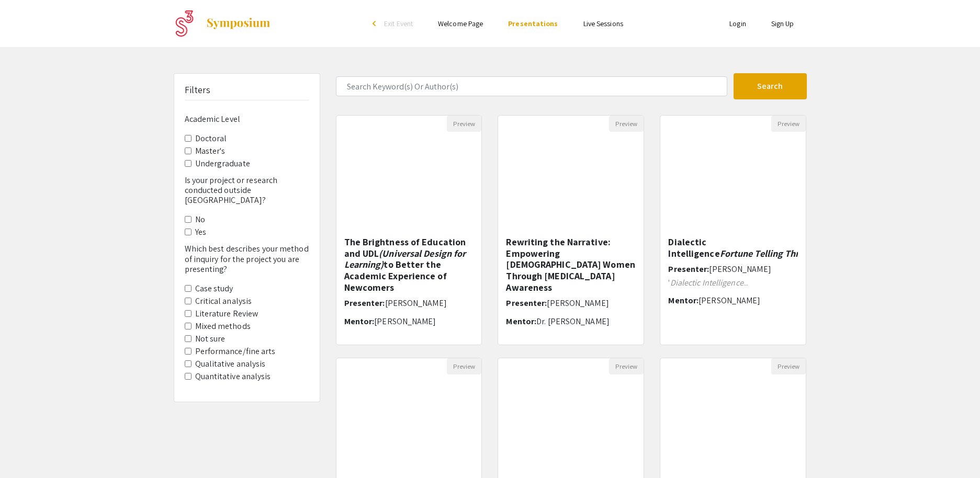 The image size is (980, 478). Describe the element at coordinates (230, 364) in the screenshot. I see `label: Qualitative analysis` at that location.